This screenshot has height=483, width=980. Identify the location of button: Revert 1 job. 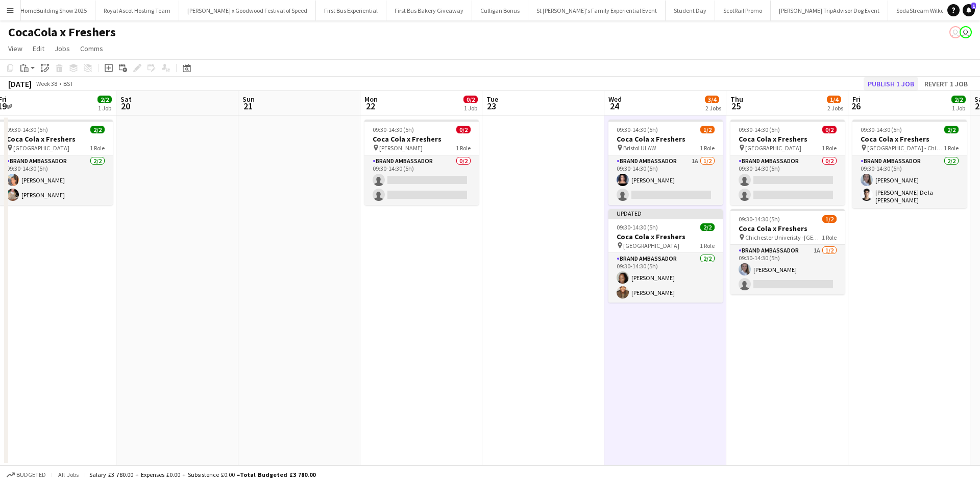
(946, 84).